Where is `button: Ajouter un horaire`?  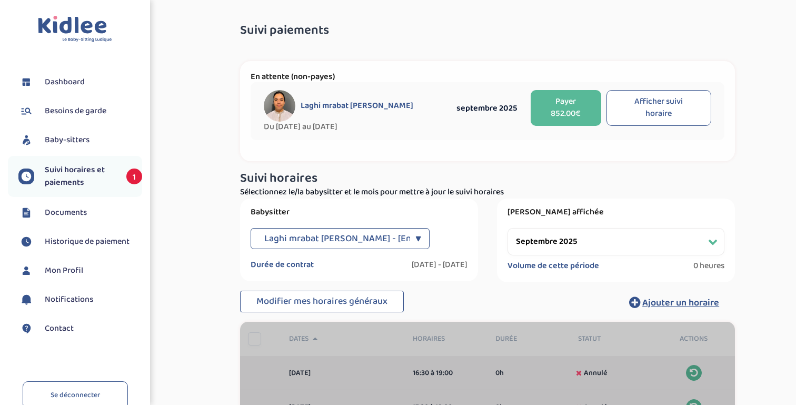
button: Ajouter un horaire is located at coordinates (674, 302).